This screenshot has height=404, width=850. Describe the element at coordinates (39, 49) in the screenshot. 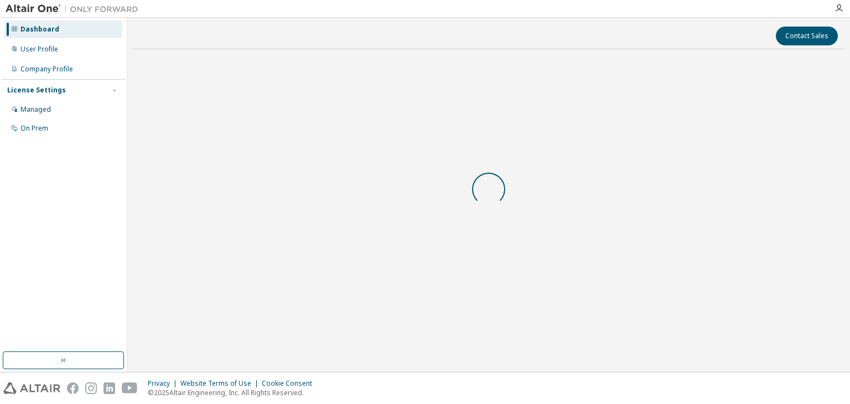

I see `div: User Profile` at that location.